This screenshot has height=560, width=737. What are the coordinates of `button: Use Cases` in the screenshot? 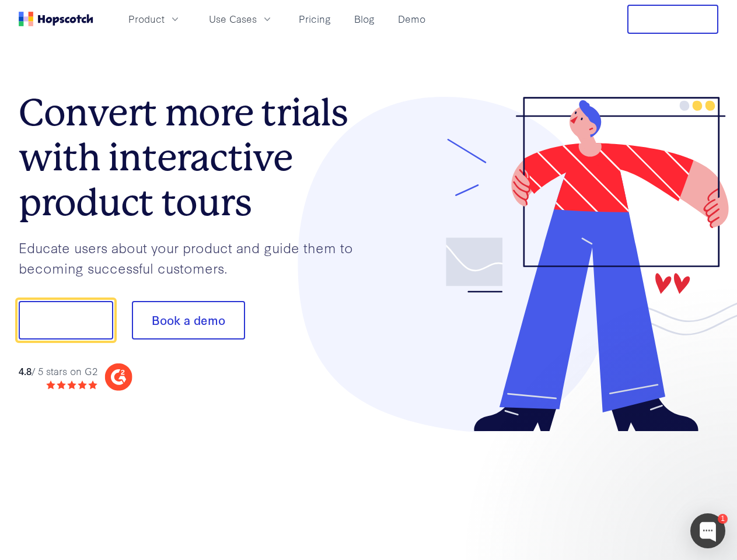 It's located at (241, 19).